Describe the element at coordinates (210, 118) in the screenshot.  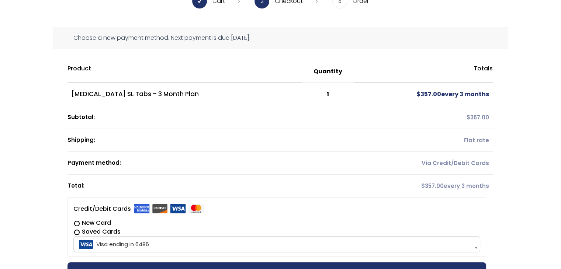
I see `th: Subtotal:` at that location.